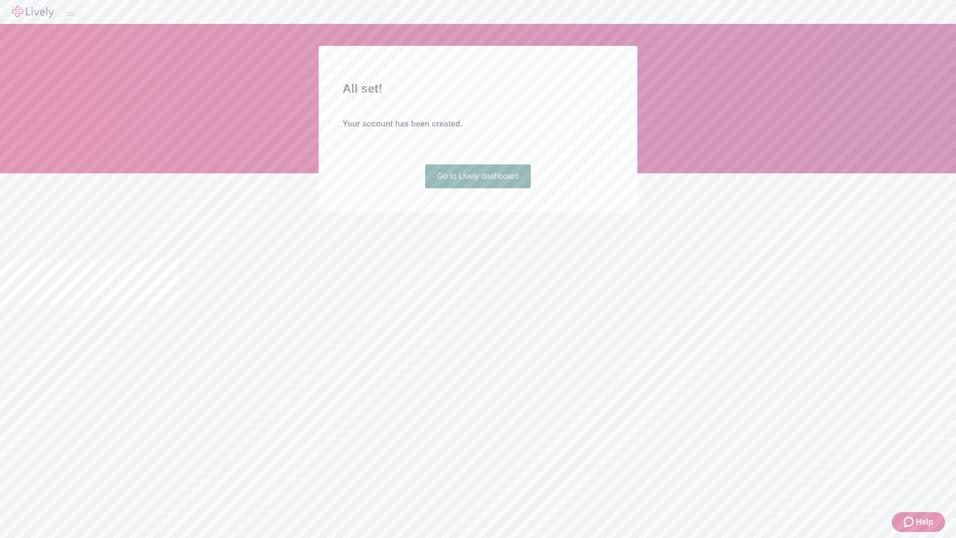 The width and height of the screenshot is (956, 538). I want to click on button: Log out, so click(70, 14).